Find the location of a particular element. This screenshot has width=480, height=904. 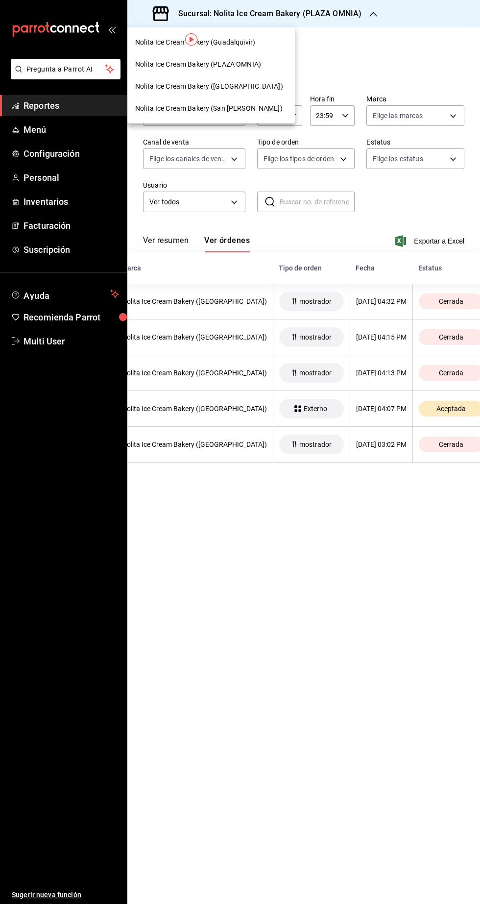

span: Nolita Ice Cream Bakery (Guadalquivir) is located at coordinates (195, 42).